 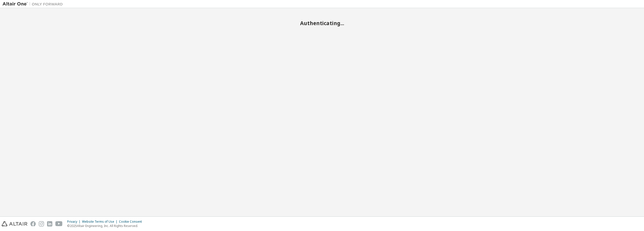 What do you see at coordinates (322, 23) in the screenshot?
I see `h2: Authenticating...` at bounding box center [322, 23].